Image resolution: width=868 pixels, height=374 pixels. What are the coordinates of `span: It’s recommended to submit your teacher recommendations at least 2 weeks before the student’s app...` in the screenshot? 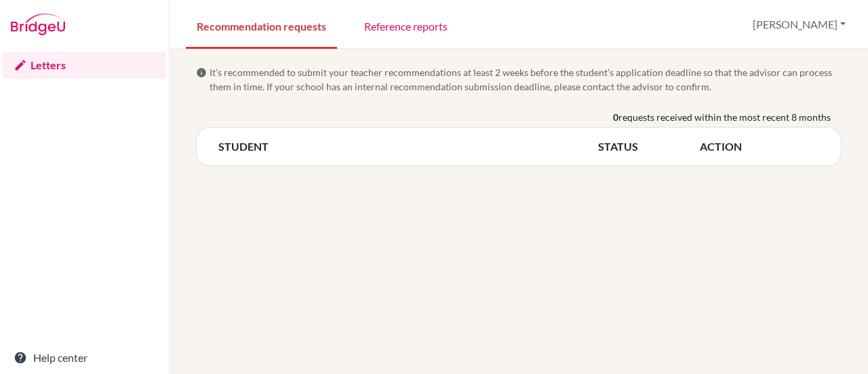 It's located at (525, 79).